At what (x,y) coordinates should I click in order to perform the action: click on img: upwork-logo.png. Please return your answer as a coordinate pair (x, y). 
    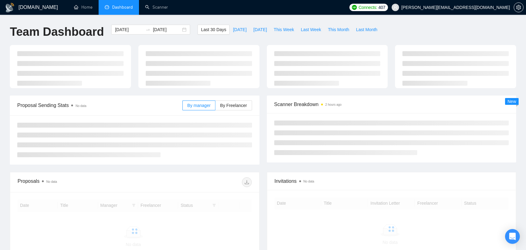
    Looking at the image, I should click on (355, 7).